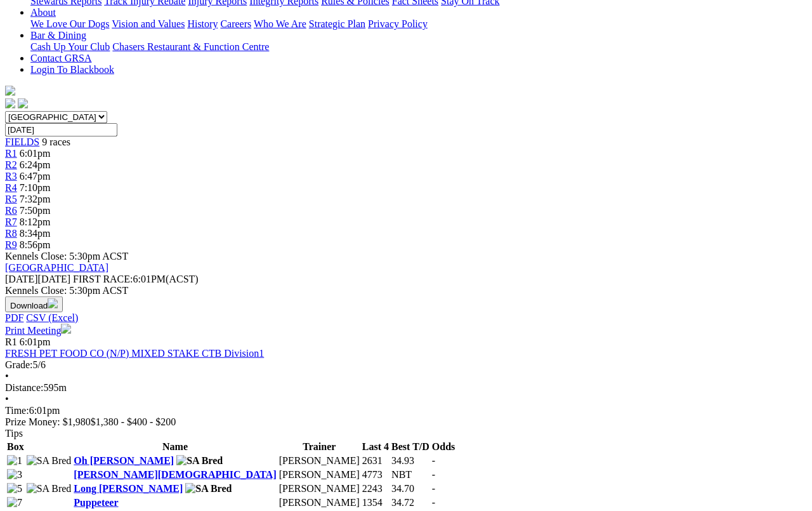 This screenshot has height=511, width=812. What do you see at coordinates (24, 388) in the screenshot?
I see `span: Distance:` at bounding box center [24, 388].